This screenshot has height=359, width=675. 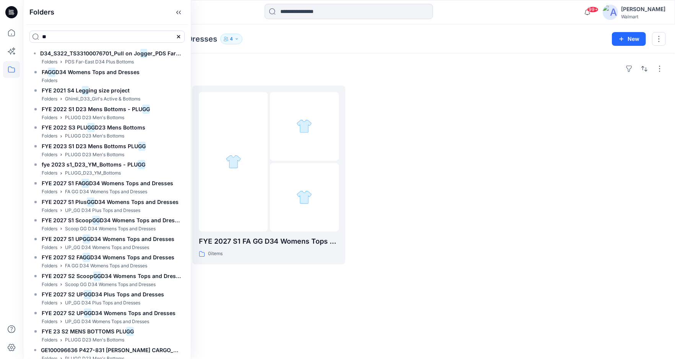 I want to click on span: FYE 2022 S3 PLU, so click(x=64, y=127).